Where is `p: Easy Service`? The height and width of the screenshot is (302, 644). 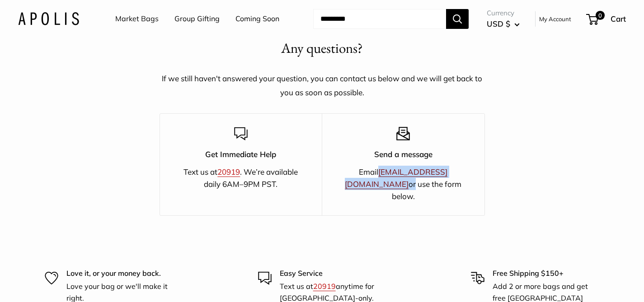 p: Easy Service is located at coordinates (333, 273).